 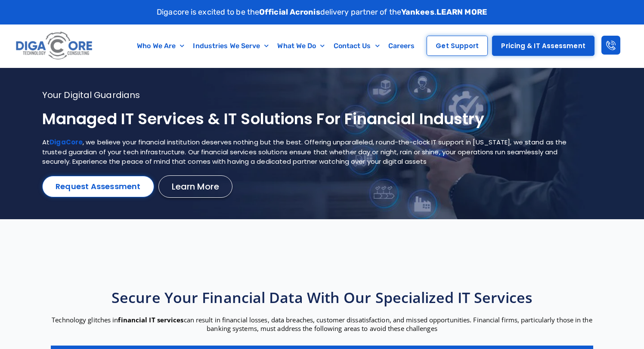 What do you see at coordinates (311, 119) in the screenshot?
I see `h1: Managed IT Services & IT Solutions for Financial Industry` at bounding box center [311, 119].